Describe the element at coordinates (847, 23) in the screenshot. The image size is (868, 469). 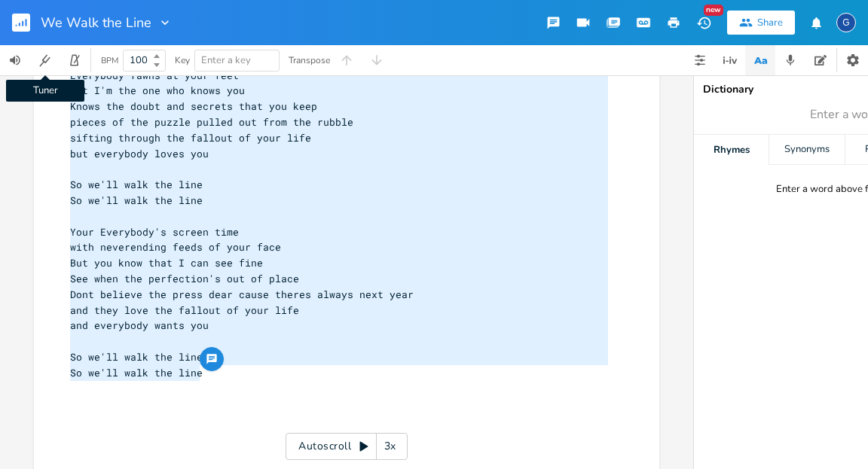
I see `div: glennseland` at that location.